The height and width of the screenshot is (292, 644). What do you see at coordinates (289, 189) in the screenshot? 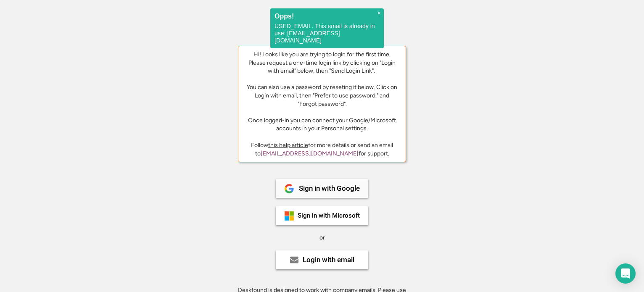
I see `img: 1024px-Google__G__Logo.svg.png` at bounding box center [289, 189].